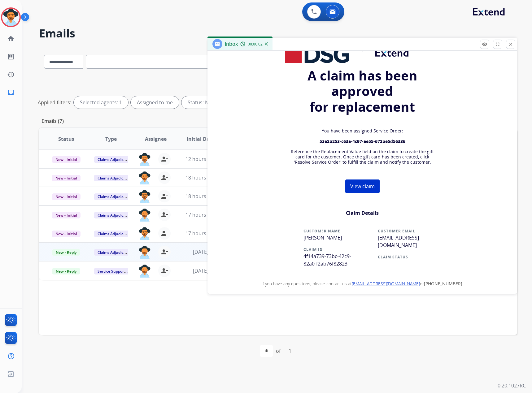  I want to click on span: Inbox, so click(231, 44).